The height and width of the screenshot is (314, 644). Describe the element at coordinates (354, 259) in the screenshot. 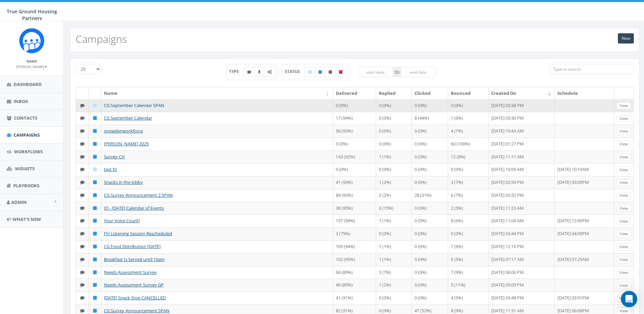

I see `td: 102 (95%)` at that location.